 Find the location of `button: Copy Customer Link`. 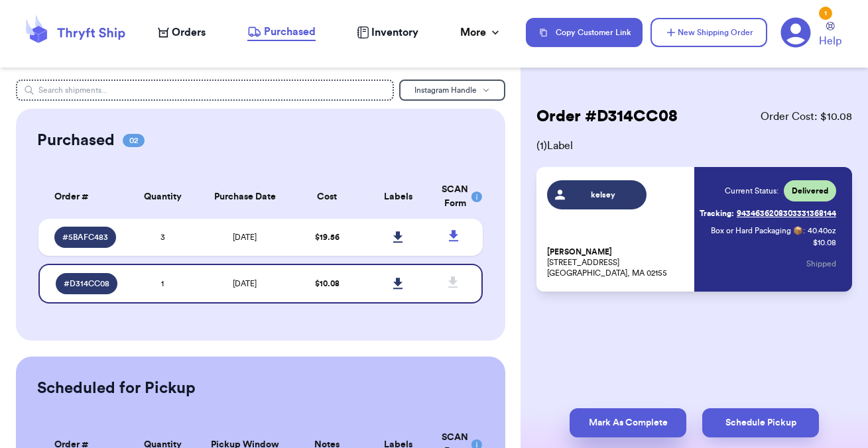

button: Copy Customer Link is located at coordinates (585, 33).